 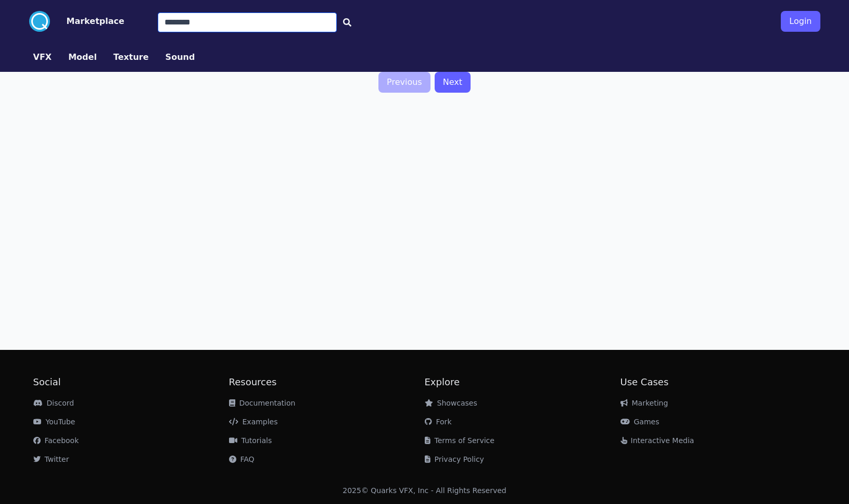 I want to click on button: Sound, so click(x=180, y=57).